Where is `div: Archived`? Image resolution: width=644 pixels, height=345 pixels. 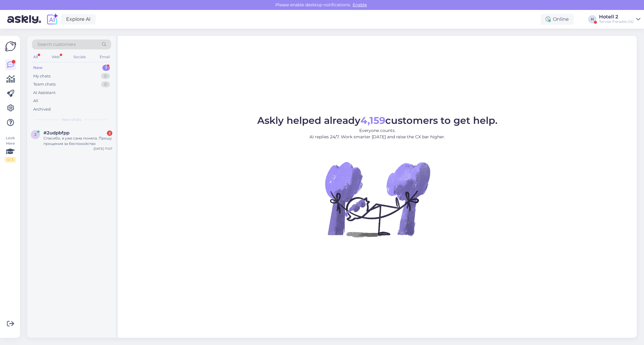
div: Archived is located at coordinates (42, 109).